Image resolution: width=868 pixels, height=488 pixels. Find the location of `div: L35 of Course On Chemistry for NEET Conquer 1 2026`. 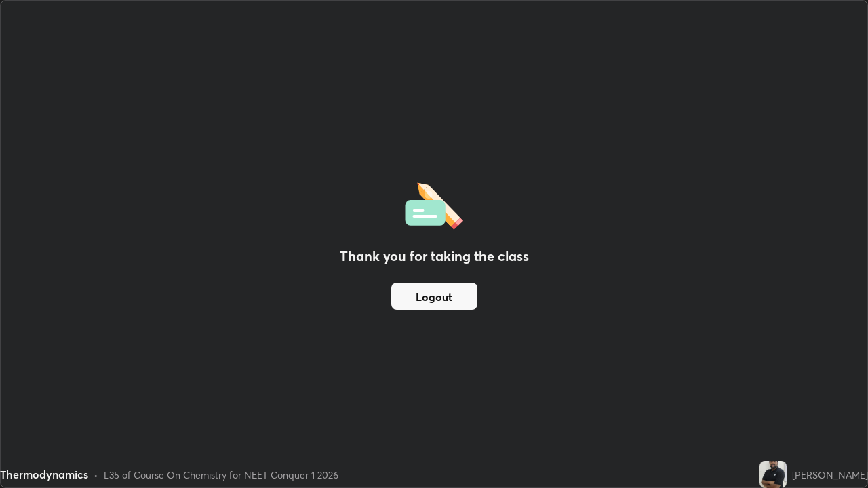

div: L35 of Course On Chemistry for NEET Conquer 1 2026 is located at coordinates (221, 475).